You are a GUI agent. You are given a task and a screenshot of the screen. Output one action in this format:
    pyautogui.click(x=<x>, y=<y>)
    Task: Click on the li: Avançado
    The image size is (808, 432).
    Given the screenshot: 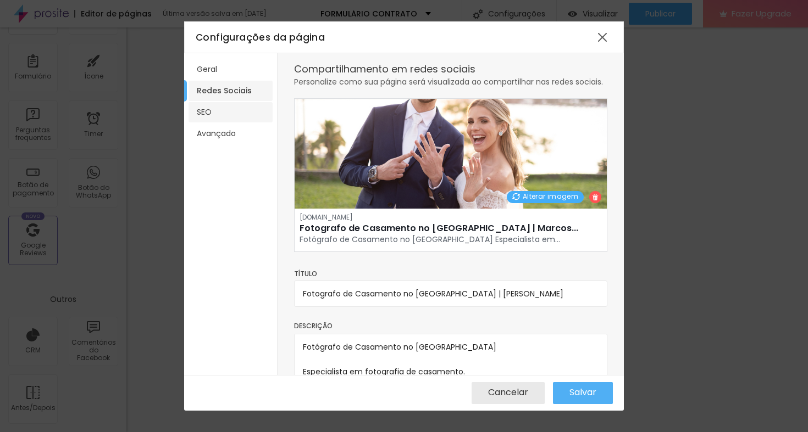 What is the action you would take?
    pyautogui.click(x=230, y=134)
    